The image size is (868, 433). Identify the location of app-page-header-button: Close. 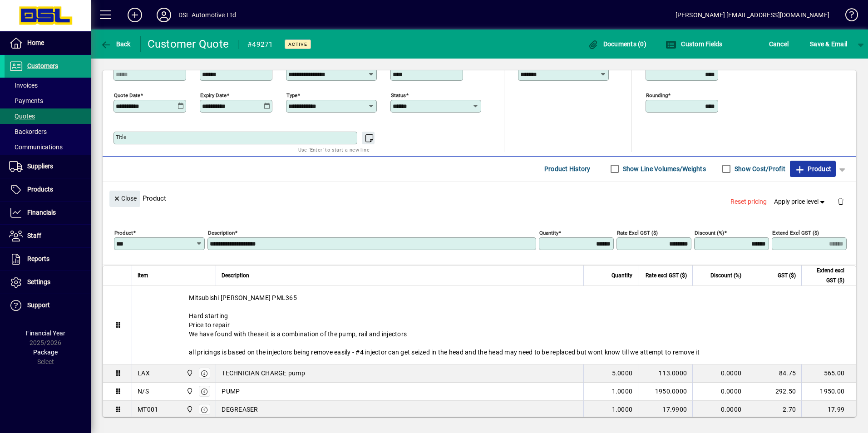
(125, 198).